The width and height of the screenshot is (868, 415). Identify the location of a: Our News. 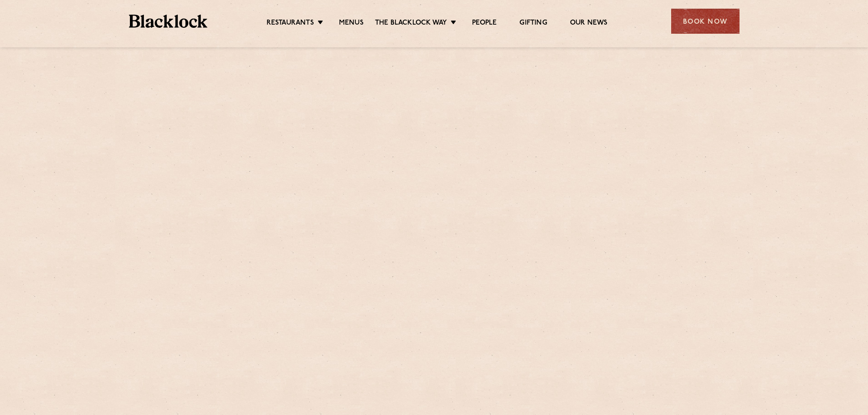
(589, 24).